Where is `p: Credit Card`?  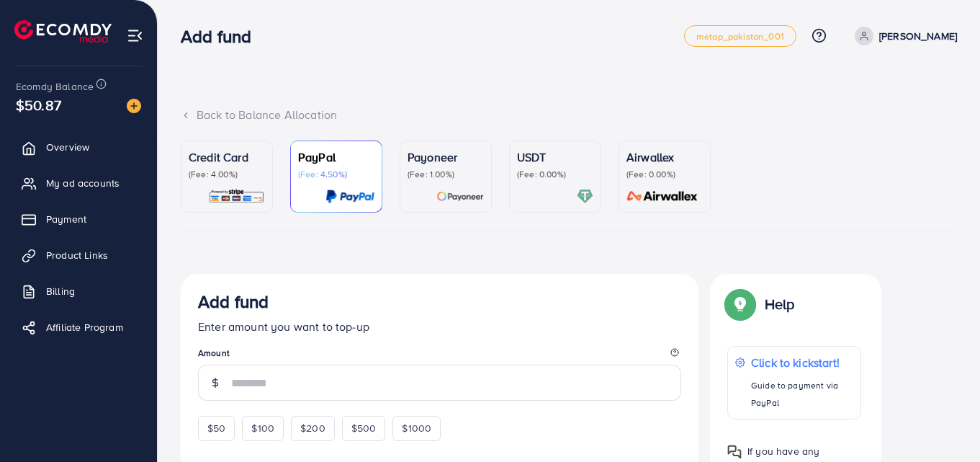
p: Credit Card is located at coordinates (227, 157).